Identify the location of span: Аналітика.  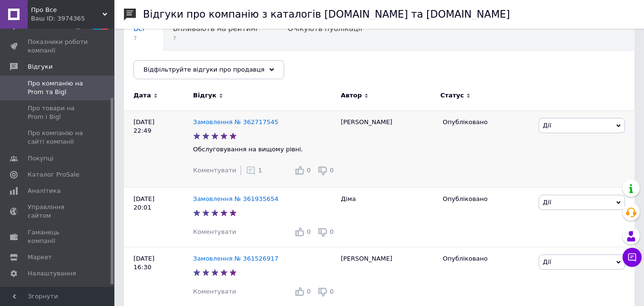
(44, 191).